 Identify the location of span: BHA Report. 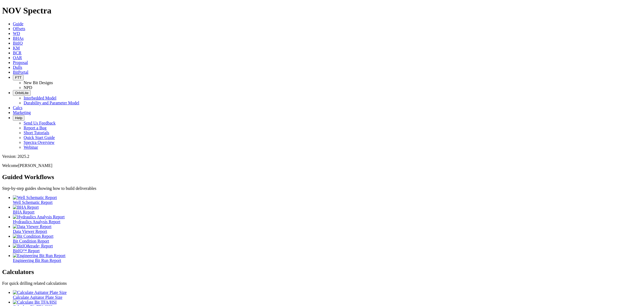
(24, 212).